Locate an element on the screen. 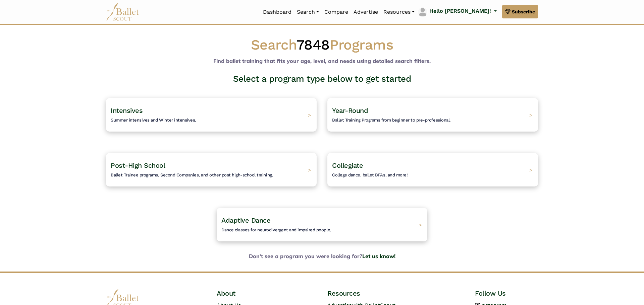 Image resolution: width=644 pixels, height=305 pixels. img: gem.svg is located at coordinates (508, 12).